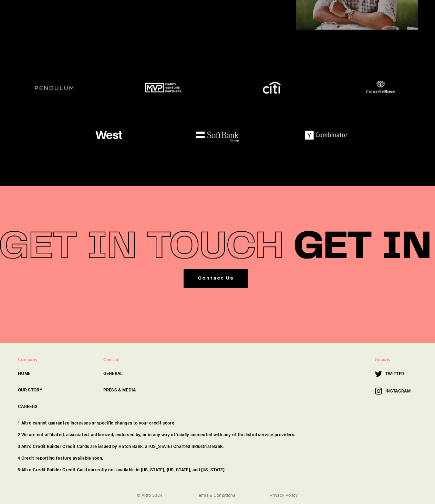 The image size is (435, 504). What do you see at coordinates (380, 391) in the screenshot?
I see `img: instagram.svg` at bounding box center [380, 391].